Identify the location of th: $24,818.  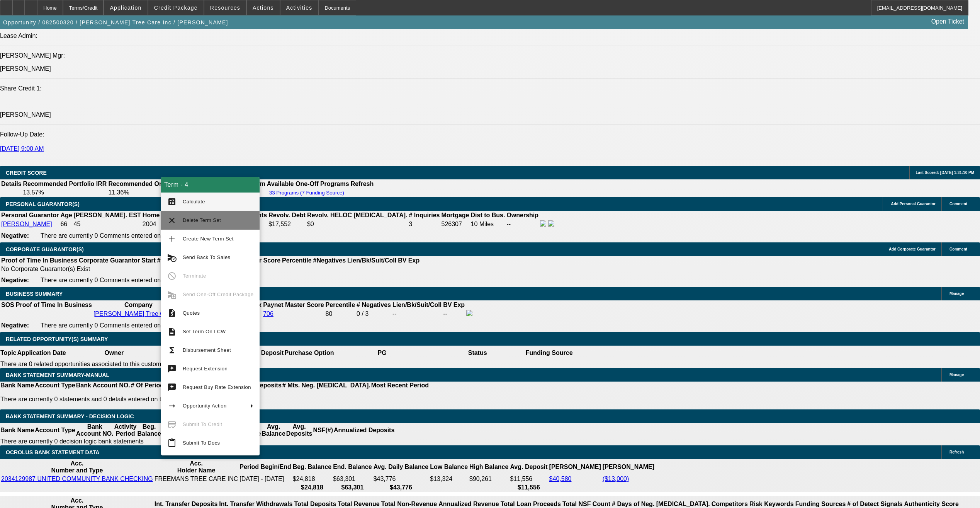
(312, 488).